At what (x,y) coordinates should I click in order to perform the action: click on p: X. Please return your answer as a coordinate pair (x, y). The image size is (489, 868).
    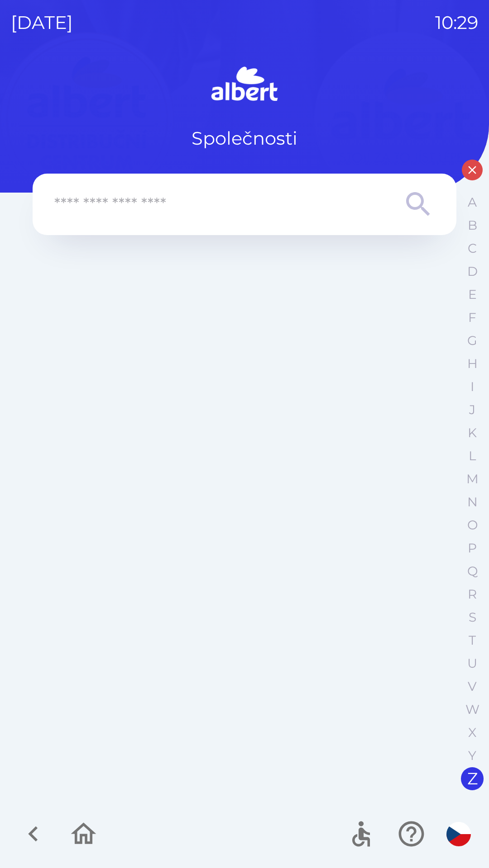
    Looking at the image, I should click on (472, 733).